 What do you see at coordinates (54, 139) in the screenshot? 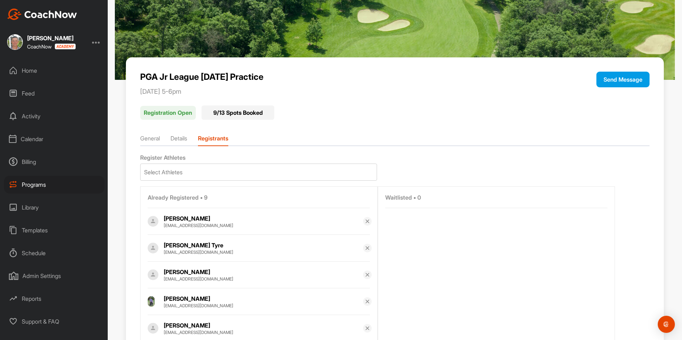
I see `div: Calendar` at bounding box center [54, 139].